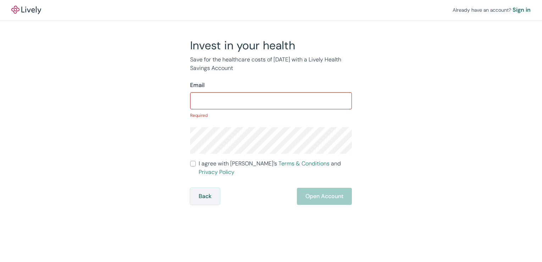  Describe the element at coordinates (522, 10) in the screenshot. I see `div: Sign in` at that location.